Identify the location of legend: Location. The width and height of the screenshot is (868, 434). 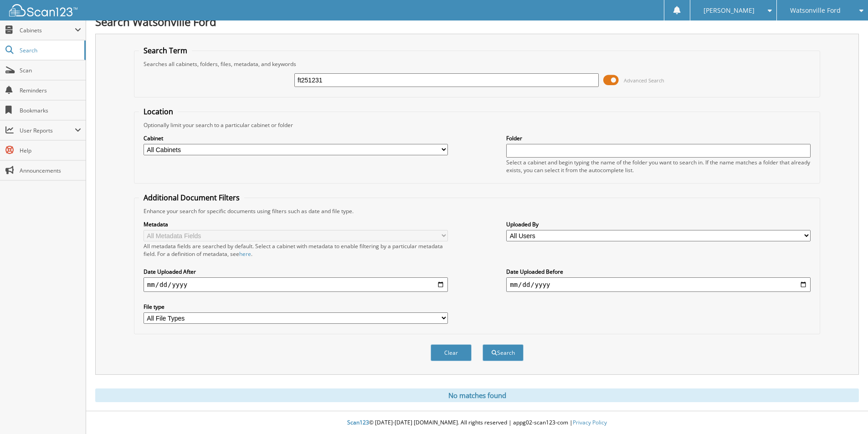
(158, 111).